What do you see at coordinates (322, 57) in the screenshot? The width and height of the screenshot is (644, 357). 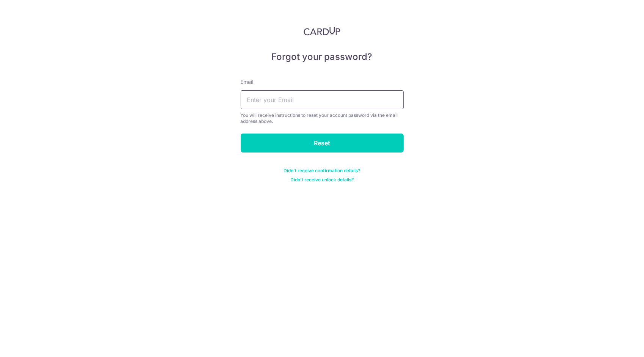 I see `h5: Forgot your password?` at bounding box center [322, 57].